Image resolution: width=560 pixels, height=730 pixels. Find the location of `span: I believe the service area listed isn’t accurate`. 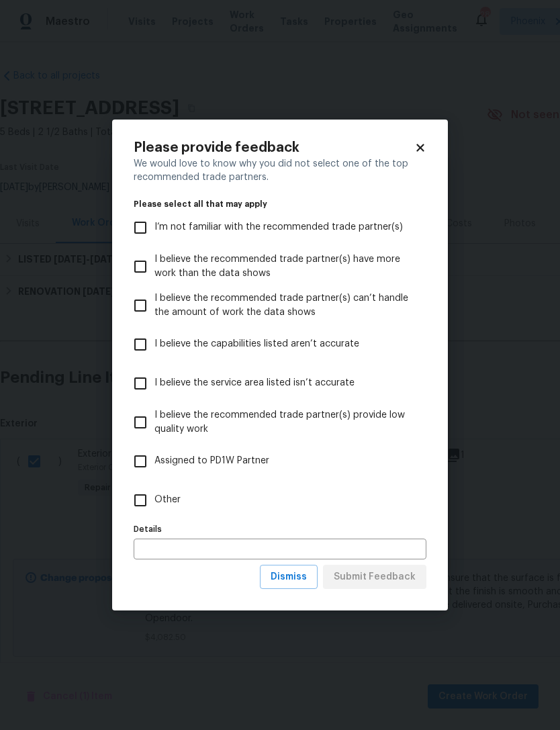

span: I believe the service area listed isn’t accurate is located at coordinates (255, 382).